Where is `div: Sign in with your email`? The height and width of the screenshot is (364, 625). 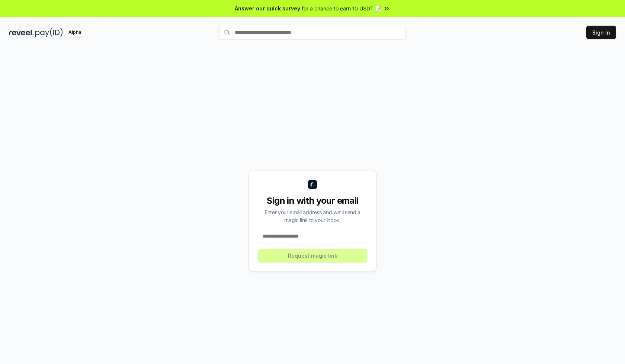
div: Sign in with your email is located at coordinates (312, 201).